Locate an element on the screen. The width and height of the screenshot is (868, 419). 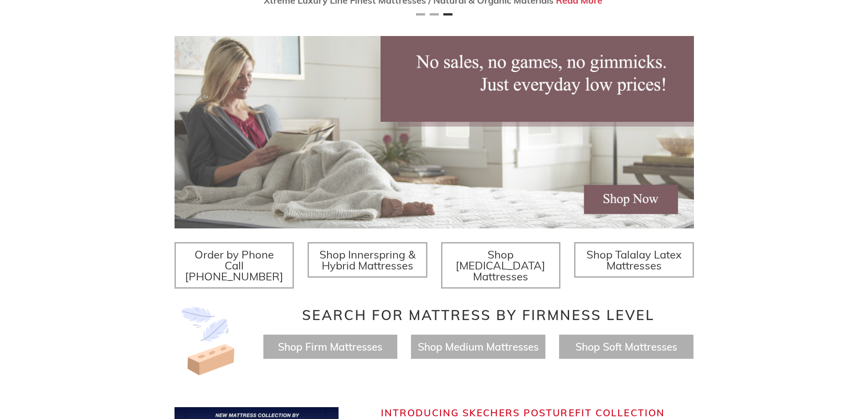
a: Shop Innerspring & Hybrid Mattresses is located at coordinates (367, 260).